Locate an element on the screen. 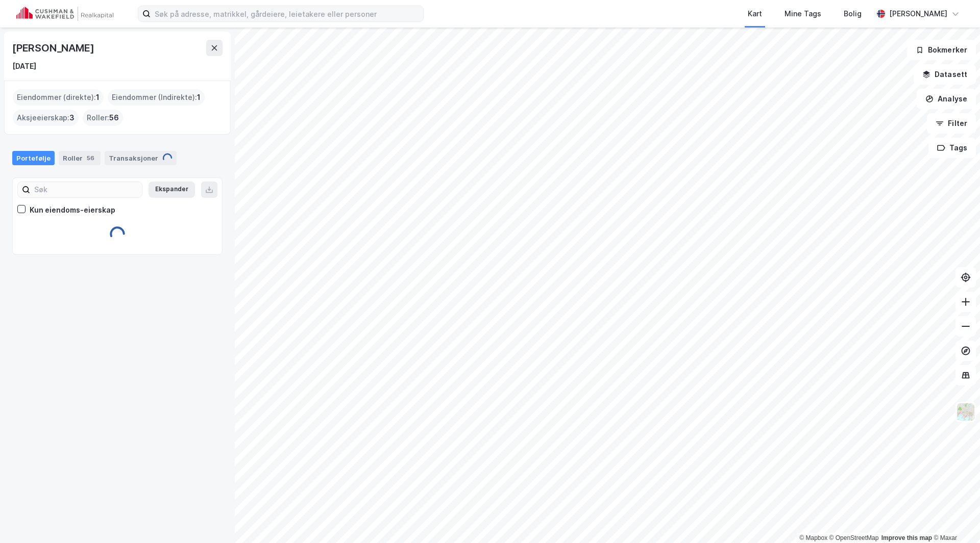 The image size is (980, 543). input: Søk på adresse, matrikkel, gårdeiere, leietakere eller personer is located at coordinates (287, 13).